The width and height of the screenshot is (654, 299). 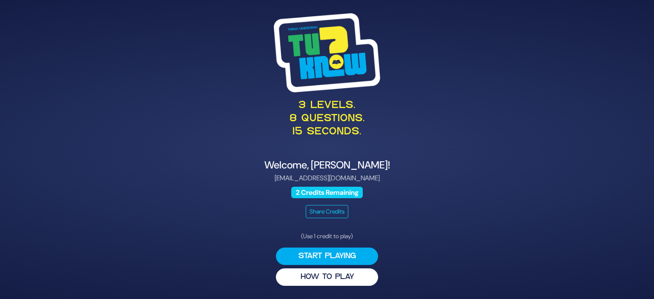 I want to click on span: 2 Credits Remaining, so click(x=327, y=192).